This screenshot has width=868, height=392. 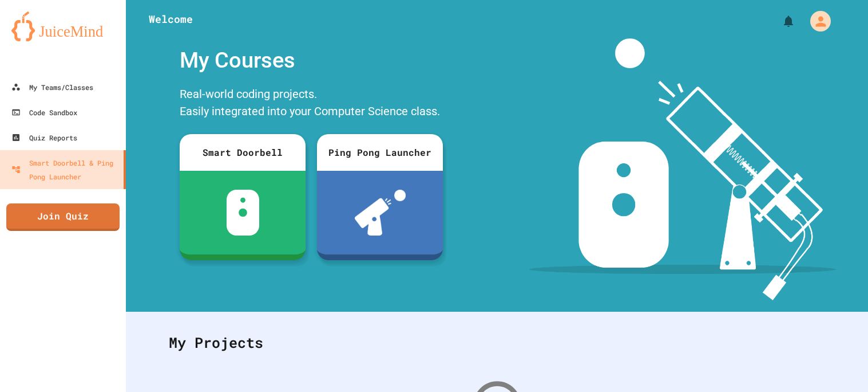 What do you see at coordinates (44, 113) in the screenshot?
I see `div: Code Sandbox` at bounding box center [44, 113].